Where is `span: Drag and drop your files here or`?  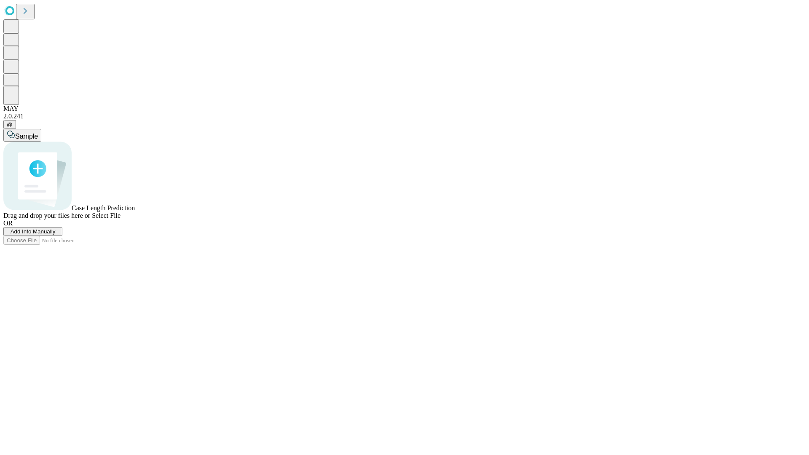
span: Drag and drop your files here or is located at coordinates (47, 215).